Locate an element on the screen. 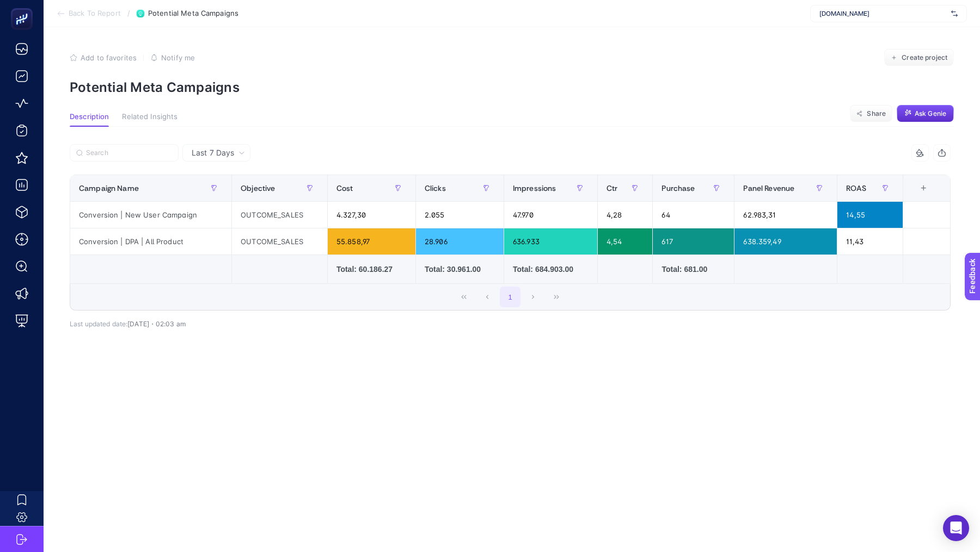 This screenshot has width=980, height=552. img: svg%3e is located at coordinates (955, 13).